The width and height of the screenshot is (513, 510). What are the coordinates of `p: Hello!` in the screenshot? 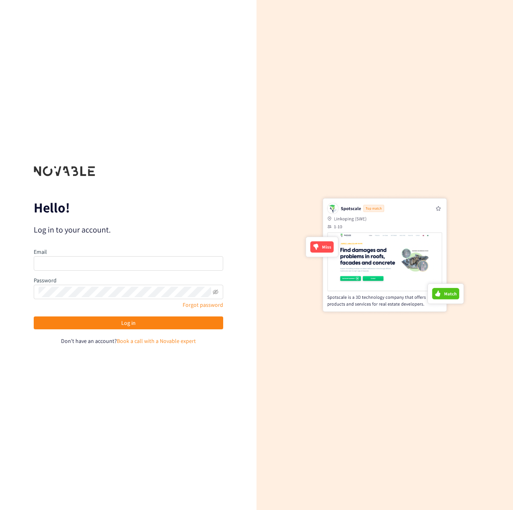 It's located at (128, 207).